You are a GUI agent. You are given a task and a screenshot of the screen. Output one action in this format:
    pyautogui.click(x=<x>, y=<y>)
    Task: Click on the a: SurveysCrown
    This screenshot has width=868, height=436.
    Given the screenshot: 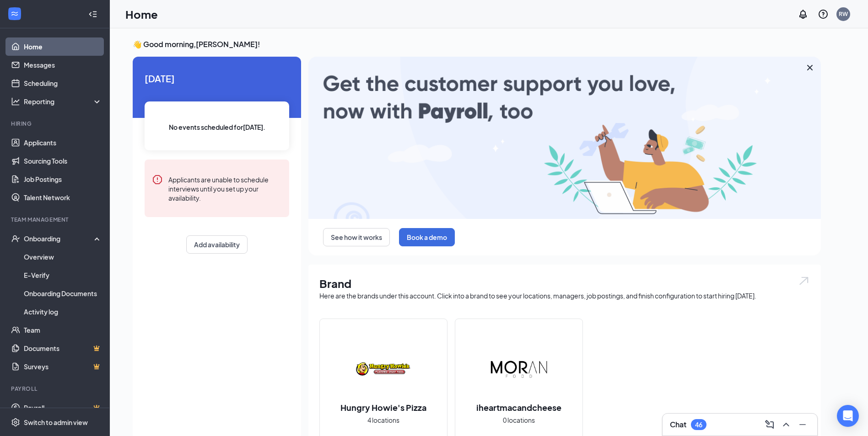 What is the action you would take?
    pyautogui.click(x=62, y=367)
    